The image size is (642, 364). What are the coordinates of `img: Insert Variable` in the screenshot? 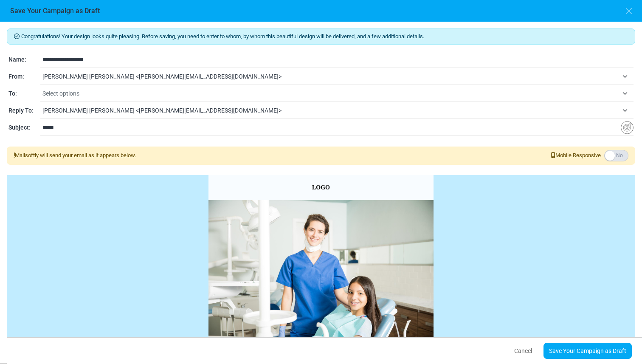 It's located at (627, 127).